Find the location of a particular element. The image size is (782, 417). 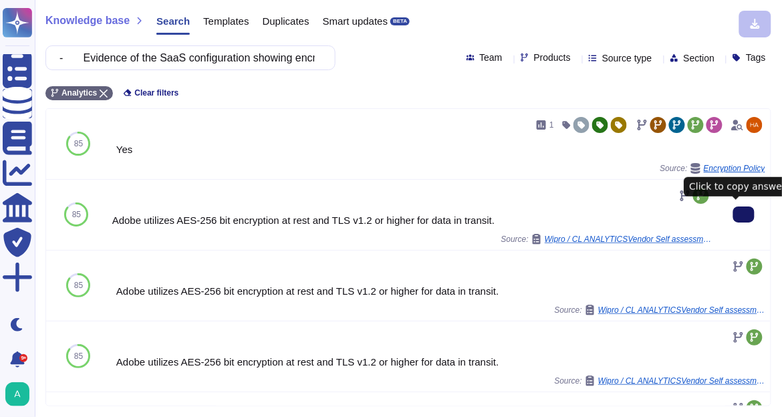

span: Duplicates is located at coordinates (286, 21).